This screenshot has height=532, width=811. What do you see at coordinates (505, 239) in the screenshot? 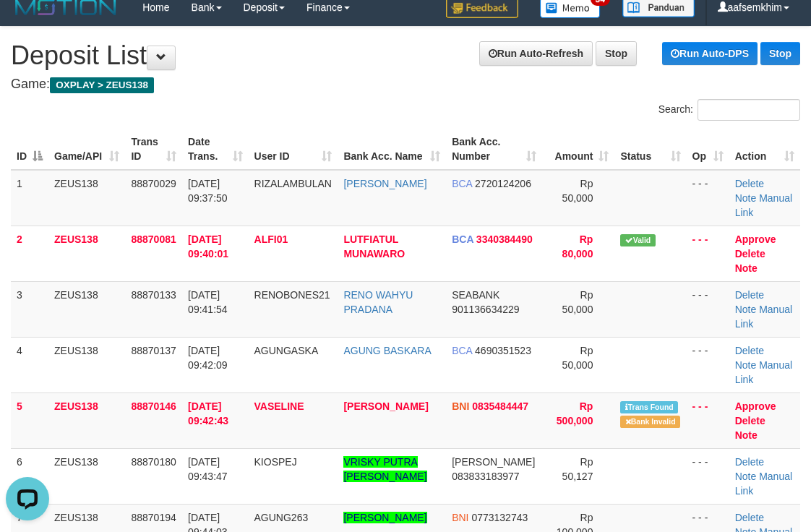
I see `span: Copy 3340384490 to clipboard` at bounding box center [505, 239].